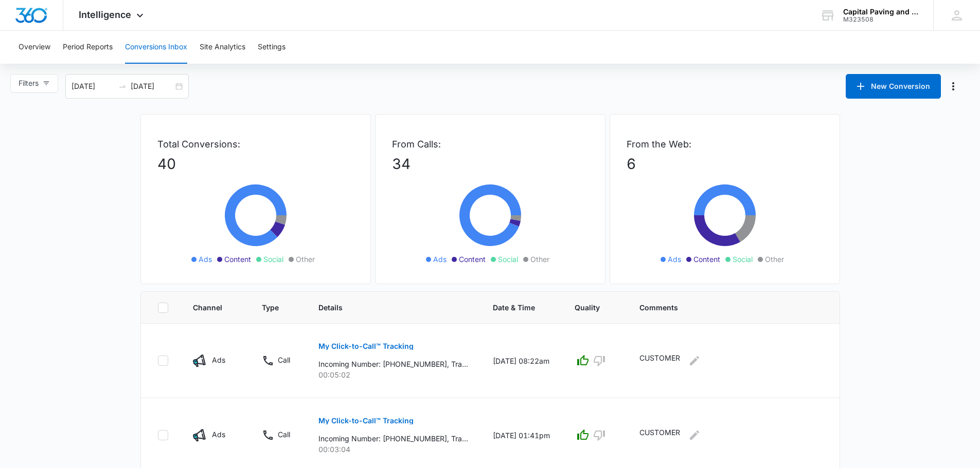 This screenshot has height=468, width=980. I want to click on span: Details, so click(386, 307).